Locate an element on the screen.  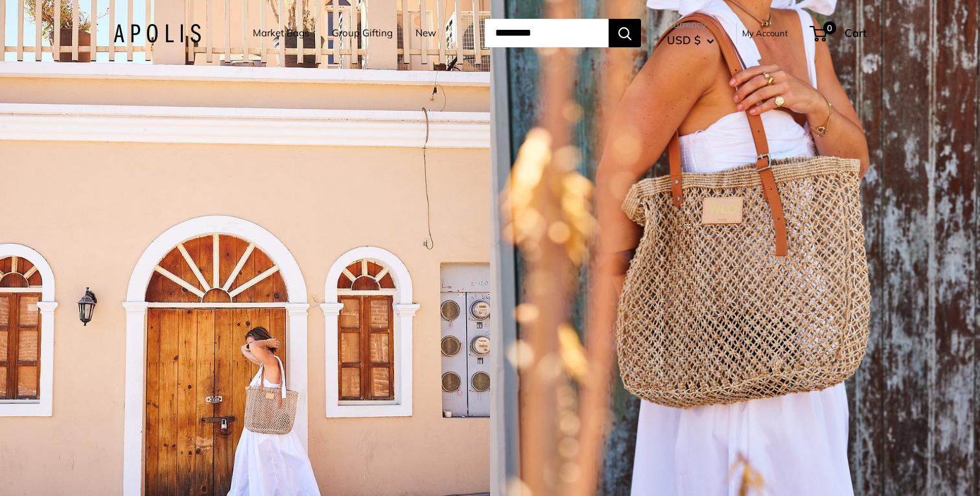
button: USD $ is located at coordinates (690, 40).